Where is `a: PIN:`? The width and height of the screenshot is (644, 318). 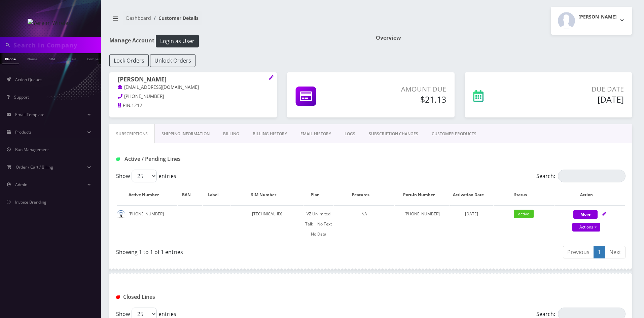
a: PIN: is located at coordinates (124, 106).